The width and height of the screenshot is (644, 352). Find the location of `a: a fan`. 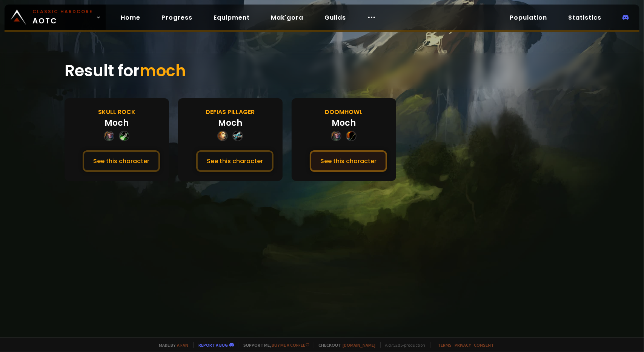

a: a fan is located at coordinates (183, 344).